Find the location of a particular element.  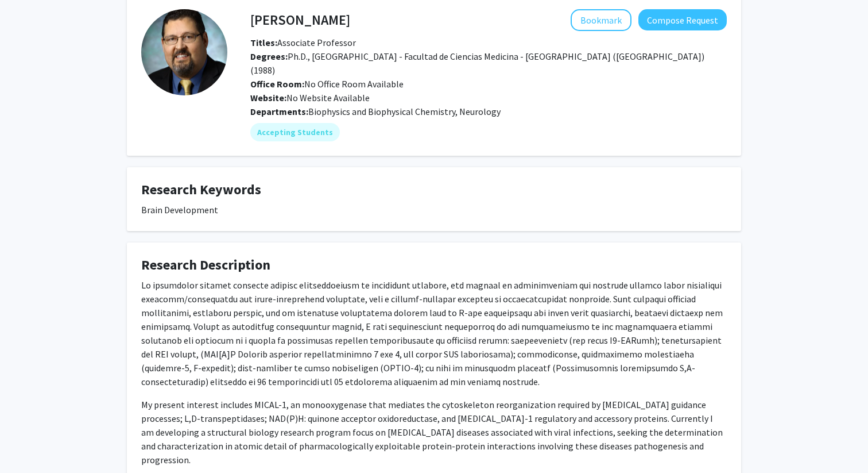

div: Brain Development is located at coordinates (434, 210).